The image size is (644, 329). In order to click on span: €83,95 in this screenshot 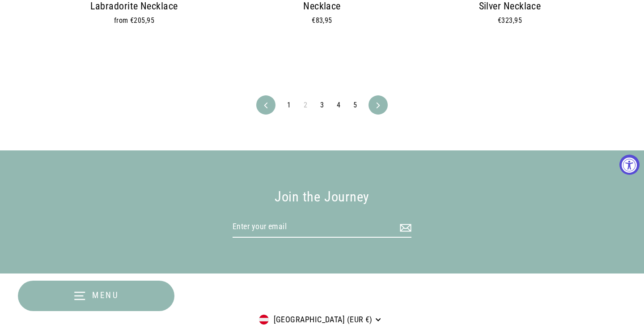, I will do `click(322, 20)`.